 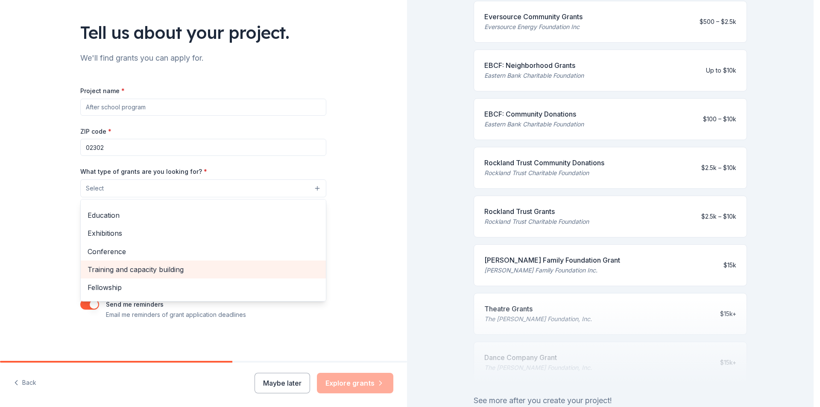 What do you see at coordinates (203, 251) in the screenshot?
I see `span: Conference` at bounding box center [203, 251].